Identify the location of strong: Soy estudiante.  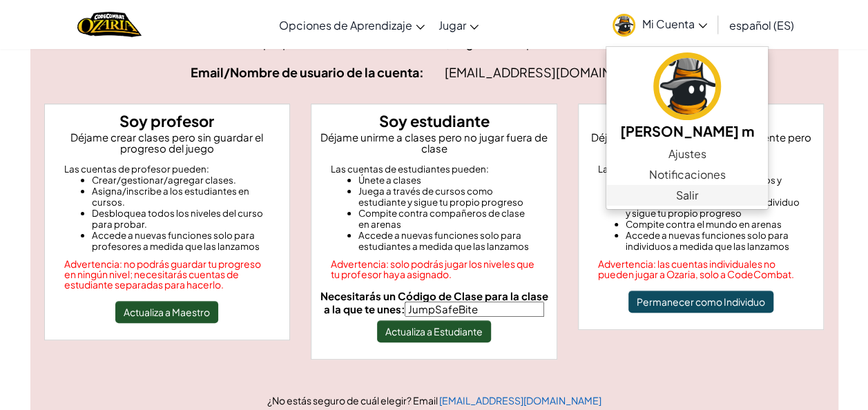
(434, 121).